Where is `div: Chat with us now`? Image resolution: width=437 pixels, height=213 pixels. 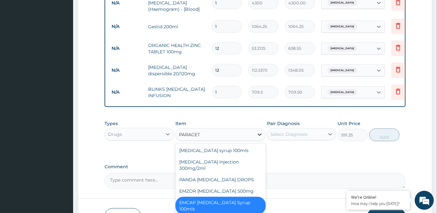
div: Chat with us now is located at coordinates (70, 40).